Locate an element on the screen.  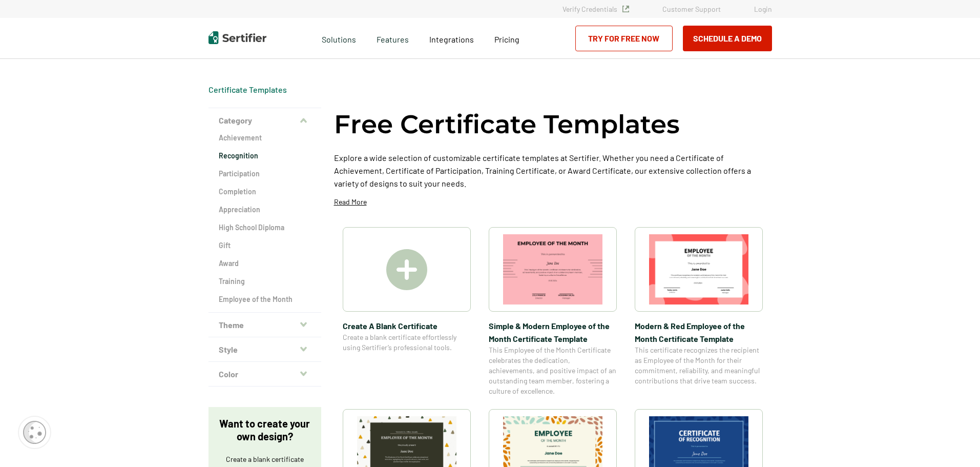
a: Certificate Templates is located at coordinates (248, 89).